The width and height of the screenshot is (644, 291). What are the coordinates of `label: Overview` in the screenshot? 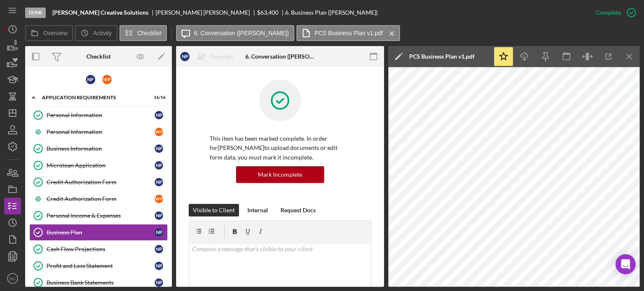 It's located at (55, 33).